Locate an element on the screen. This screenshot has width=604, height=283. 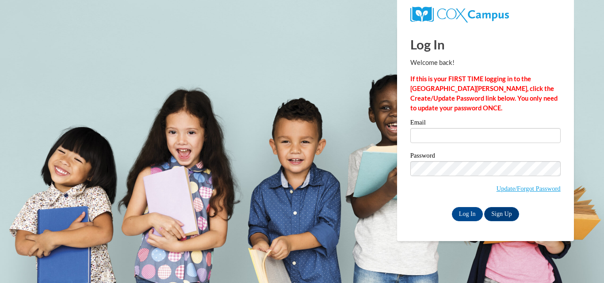
label: Password is located at coordinates (485, 157).